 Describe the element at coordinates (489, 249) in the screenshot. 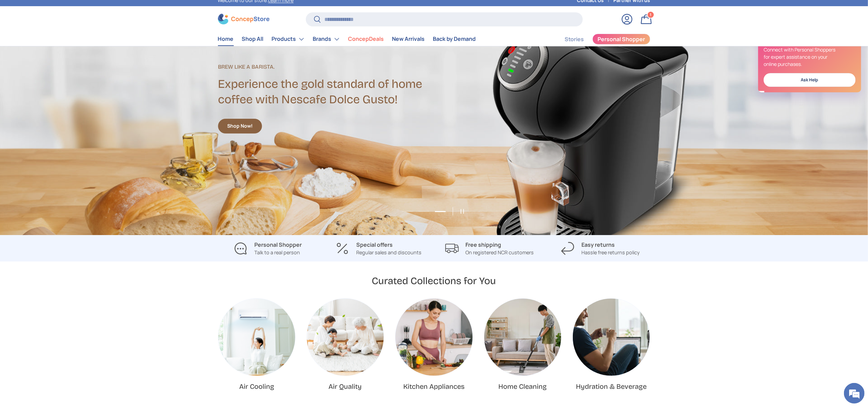

I see `a: Free shipping On registered NCR customers` at that location.